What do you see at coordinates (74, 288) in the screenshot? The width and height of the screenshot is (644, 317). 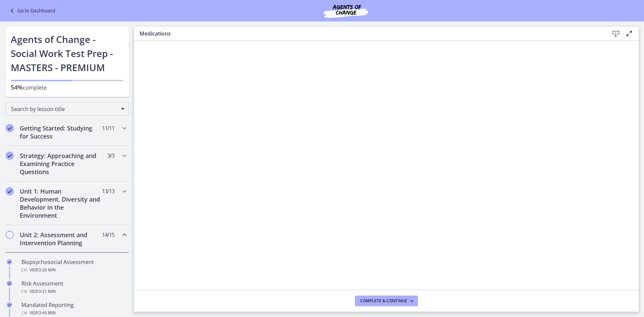 I see `div: Risk Assessment` at bounding box center [74, 288].